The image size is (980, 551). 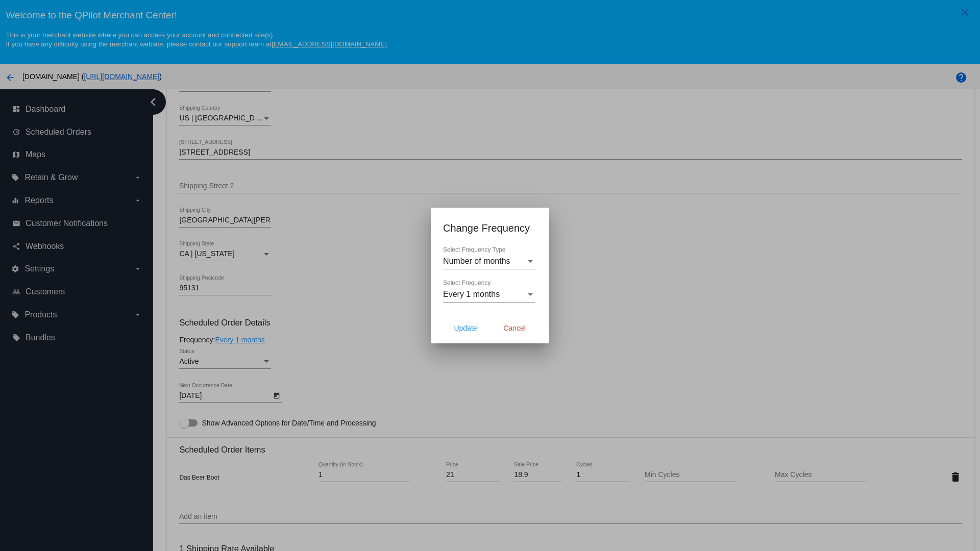 I want to click on span: Number of months, so click(x=477, y=261).